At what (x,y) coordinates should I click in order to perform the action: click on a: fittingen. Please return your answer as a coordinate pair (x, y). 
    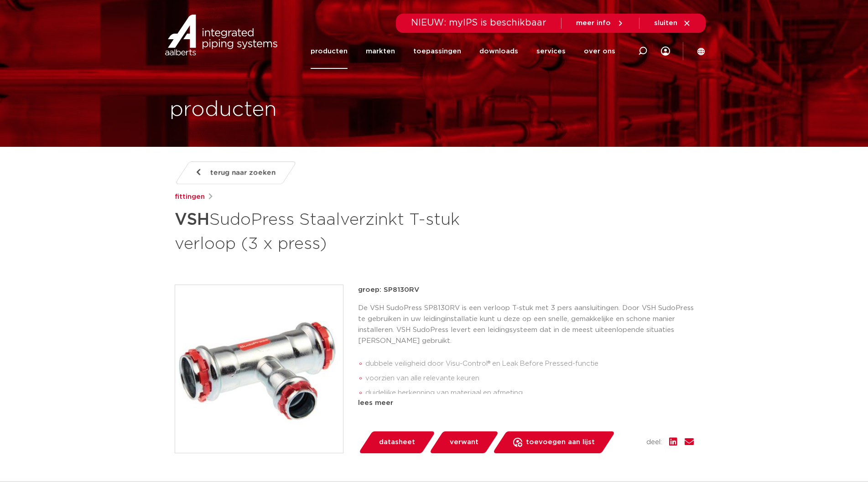
    Looking at the image, I should click on (190, 197).